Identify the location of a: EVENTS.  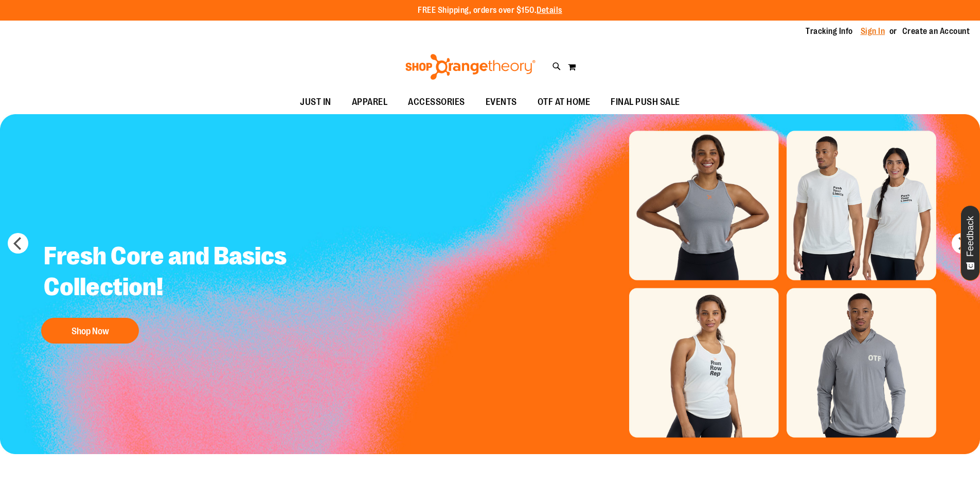
(501, 102).